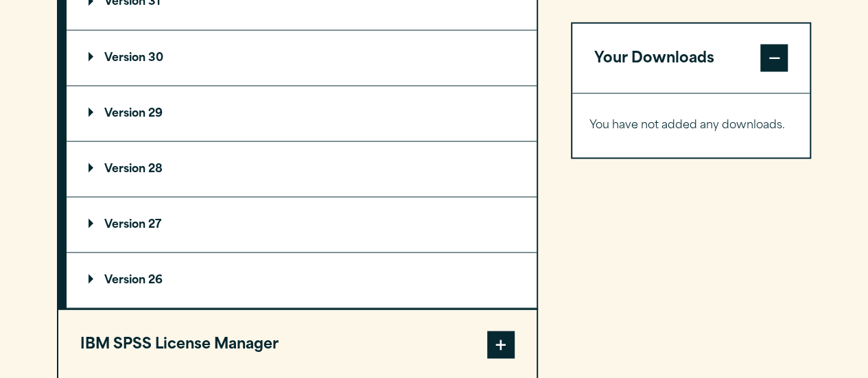 The width and height of the screenshot is (868, 378). Describe the element at coordinates (301, 57) in the screenshot. I see `summary: Version 30` at that location.